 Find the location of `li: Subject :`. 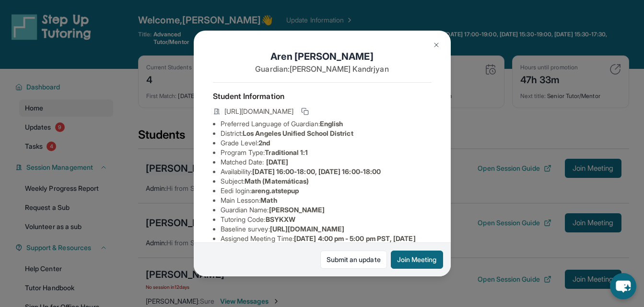

li: Subject : is located at coordinates (326, 181).